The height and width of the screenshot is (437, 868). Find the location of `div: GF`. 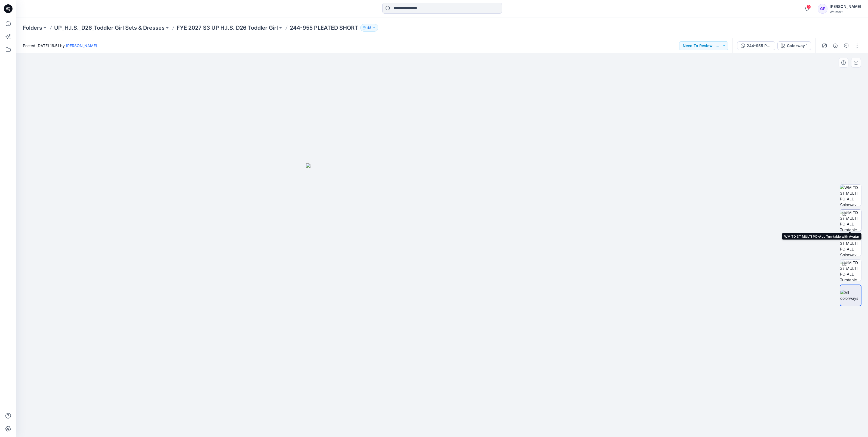

div: GF is located at coordinates (822, 9).